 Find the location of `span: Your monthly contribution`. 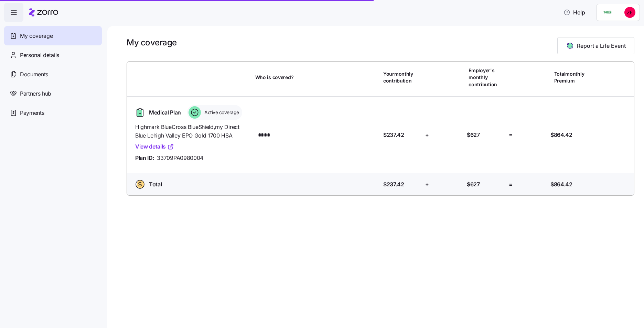

span: Your monthly contribution is located at coordinates (402, 77).